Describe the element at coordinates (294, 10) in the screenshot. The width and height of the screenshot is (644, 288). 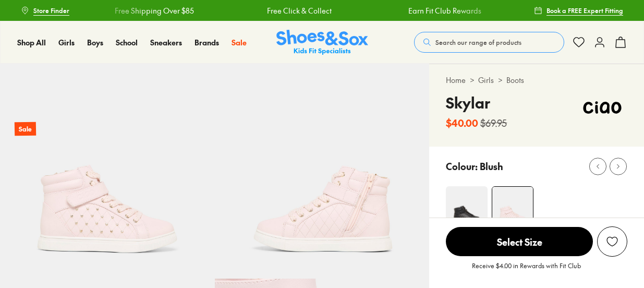
I see `a: Free Click & Collect` at that location.